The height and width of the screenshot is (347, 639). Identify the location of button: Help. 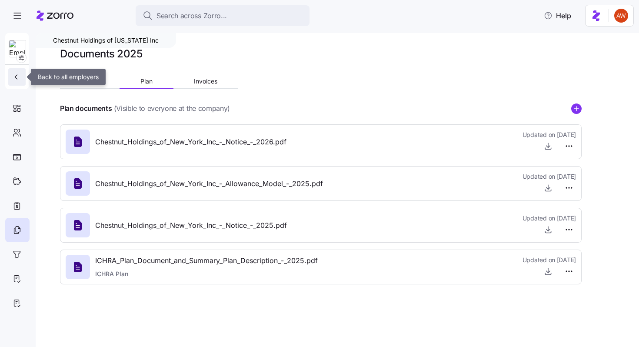
(557, 16).